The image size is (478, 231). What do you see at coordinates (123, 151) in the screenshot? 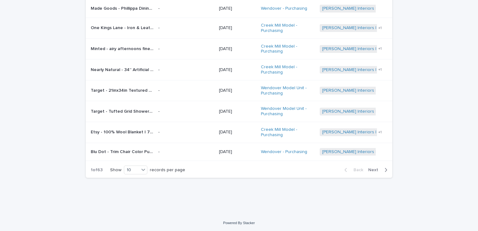
I see `p: Blu Dot - Trim Chair Color Putty (replacement) | 75084` at bounding box center [123, 151].